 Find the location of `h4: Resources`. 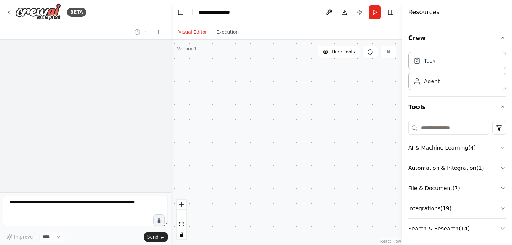

h4: Resources is located at coordinates (424, 12).